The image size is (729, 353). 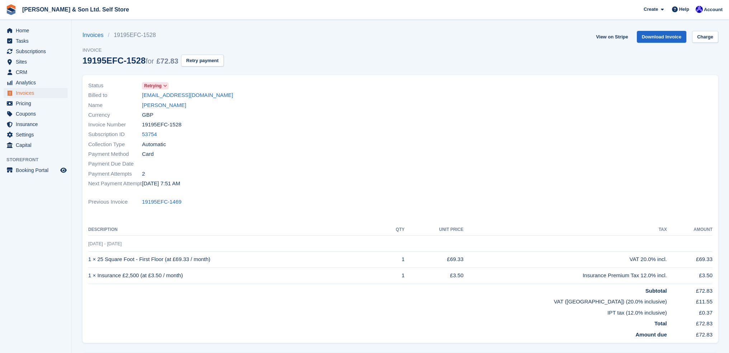 What do you see at coordinates (39, 160) in the screenshot?
I see `span: Storefront` at bounding box center [39, 160].